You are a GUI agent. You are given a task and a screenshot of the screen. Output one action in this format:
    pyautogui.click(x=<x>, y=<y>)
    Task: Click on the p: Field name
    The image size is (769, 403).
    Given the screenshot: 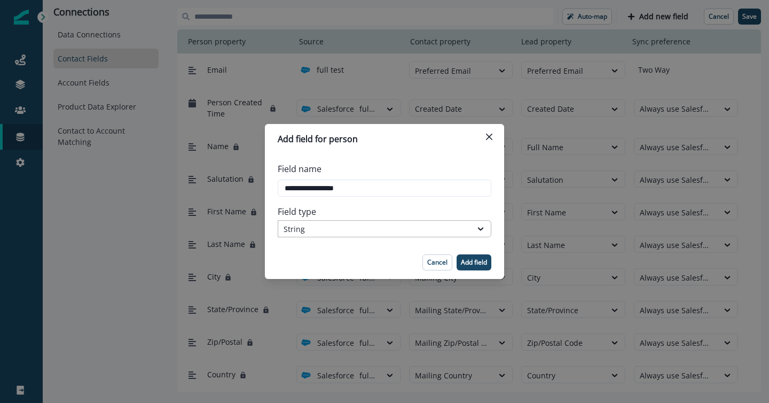 What is the action you would take?
    pyautogui.click(x=300, y=169)
    